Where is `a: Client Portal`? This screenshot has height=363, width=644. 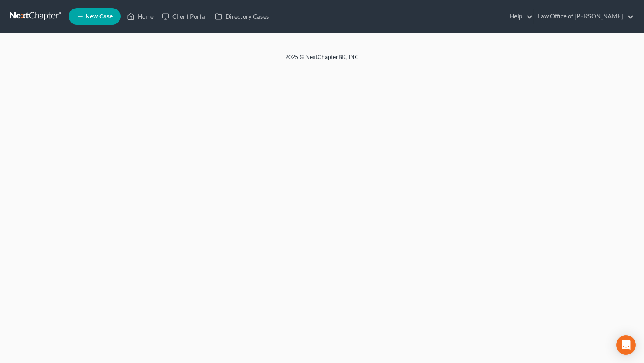 a: Client Portal is located at coordinates (184, 17).